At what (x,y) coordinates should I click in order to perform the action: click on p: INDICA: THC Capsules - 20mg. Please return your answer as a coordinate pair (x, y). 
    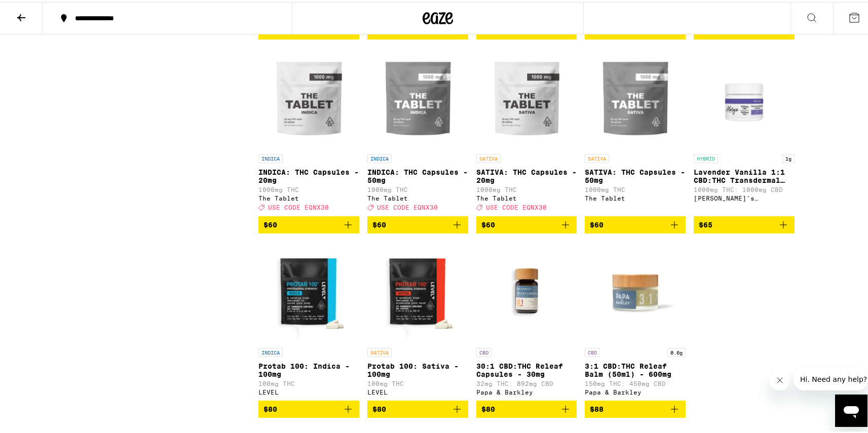
    Looking at the image, I should click on (309, 175).